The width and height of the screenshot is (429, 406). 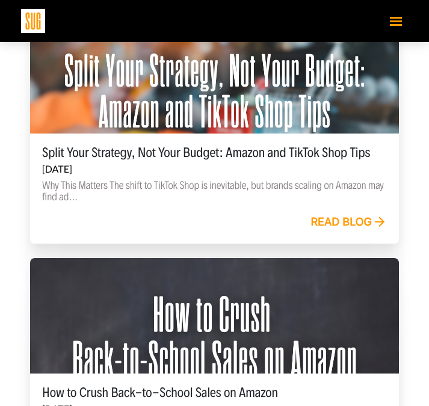 What do you see at coordinates (33, 21) in the screenshot?
I see `img: Sug` at bounding box center [33, 21].